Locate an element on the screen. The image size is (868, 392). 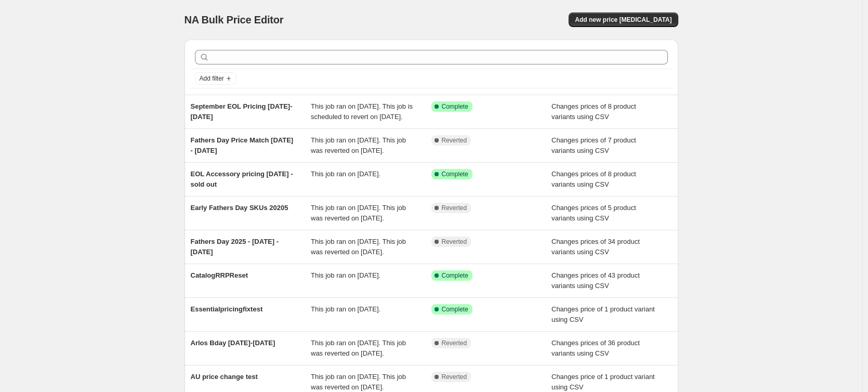
span: Add filter is located at coordinates (212, 79).